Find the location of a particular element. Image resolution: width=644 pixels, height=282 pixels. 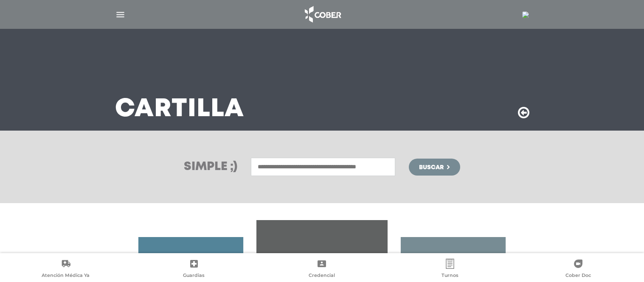

img: logo_cober_home-white.png is located at coordinates (322, 15).